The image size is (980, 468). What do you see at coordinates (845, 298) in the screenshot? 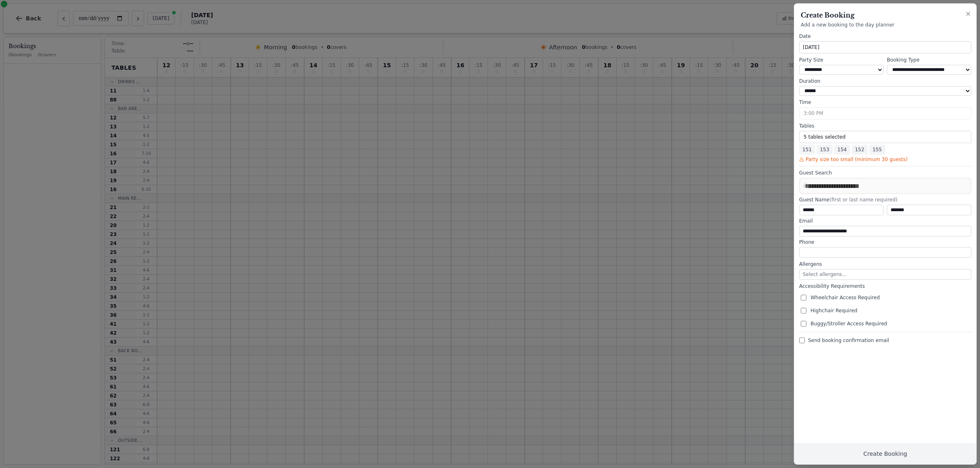
I see `span: Wheelchair Access Required` at bounding box center [845, 298].